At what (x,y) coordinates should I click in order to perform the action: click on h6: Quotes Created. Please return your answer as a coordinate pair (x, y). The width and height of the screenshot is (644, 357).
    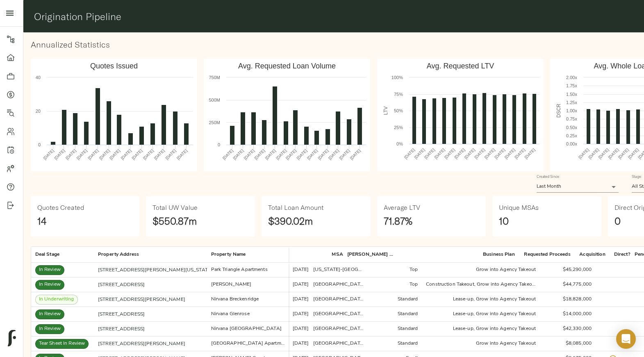
    Looking at the image, I should click on (61, 208).